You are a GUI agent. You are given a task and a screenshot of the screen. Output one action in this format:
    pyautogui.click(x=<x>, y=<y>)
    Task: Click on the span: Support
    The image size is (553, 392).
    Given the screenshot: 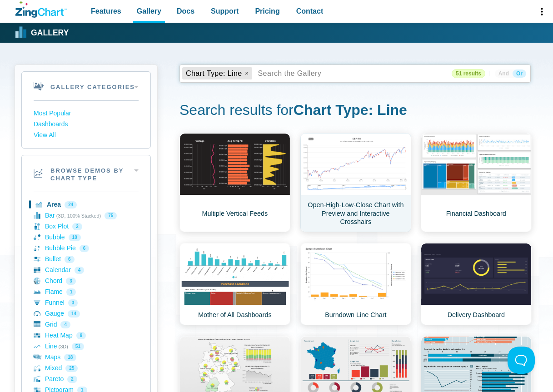 What is the action you would take?
    pyautogui.click(x=225, y=11)
    